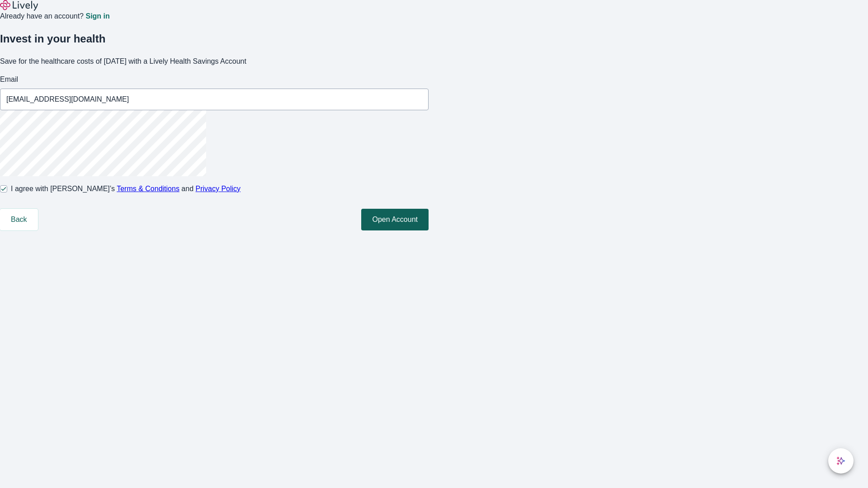 The height and width of the screenshot is (488, 868). I want to click on a: Privacy Policy, so click(219, 189).